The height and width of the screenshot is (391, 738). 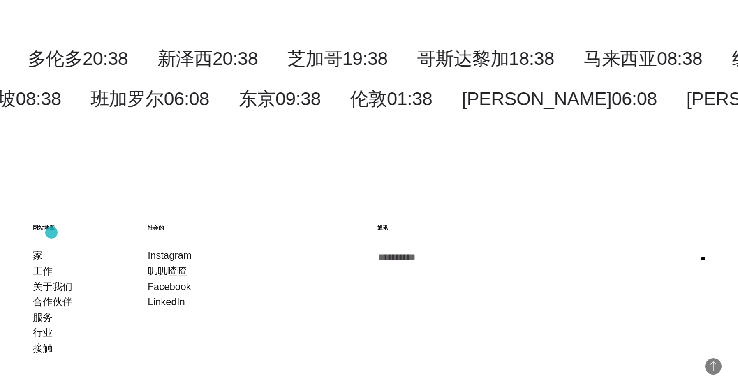 I want to click on a: 合作伙伴, so click(x=53, y=302).